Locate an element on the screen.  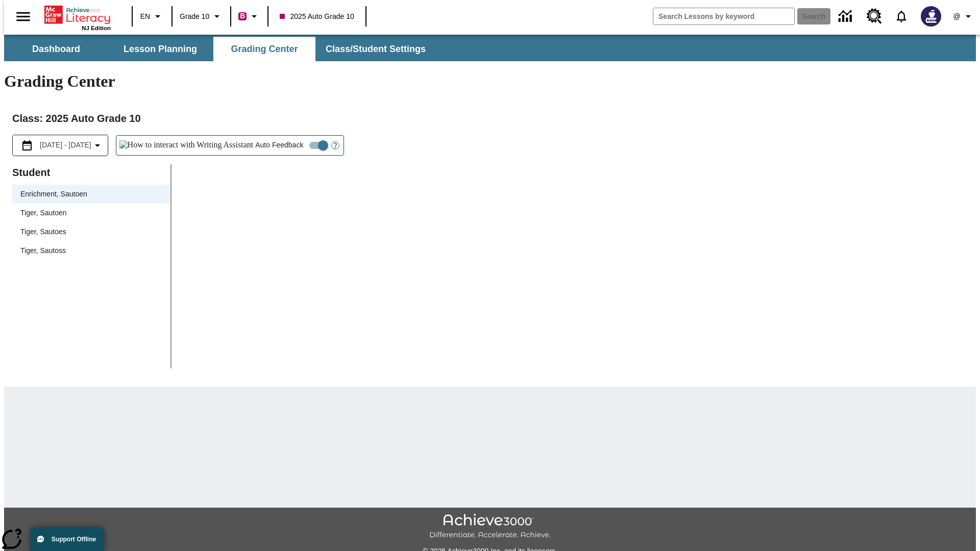
button: Profile/Settings is located at coordinates (964, 16).